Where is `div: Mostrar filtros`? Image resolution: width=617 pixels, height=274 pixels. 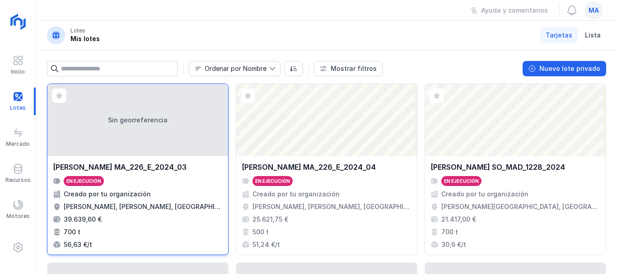
div: Mostrar filtros is located at coordinates (354, 69).